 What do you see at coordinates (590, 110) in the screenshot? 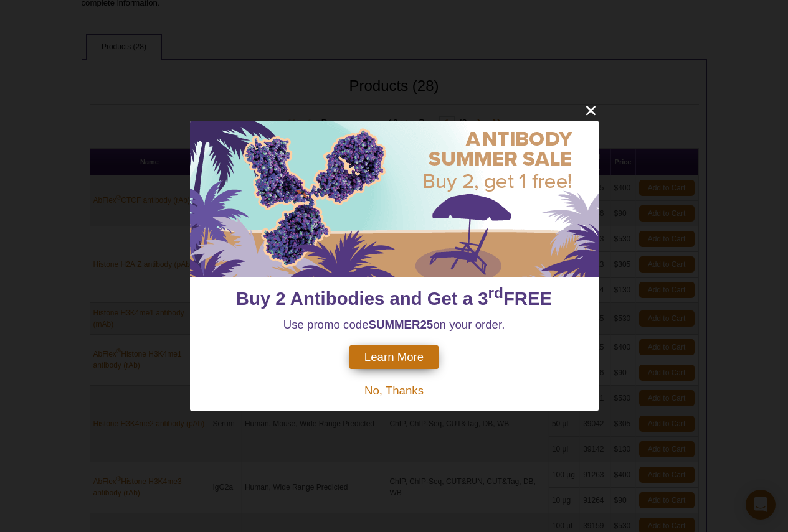
I see `button: close` at bounding box center [590, 110].